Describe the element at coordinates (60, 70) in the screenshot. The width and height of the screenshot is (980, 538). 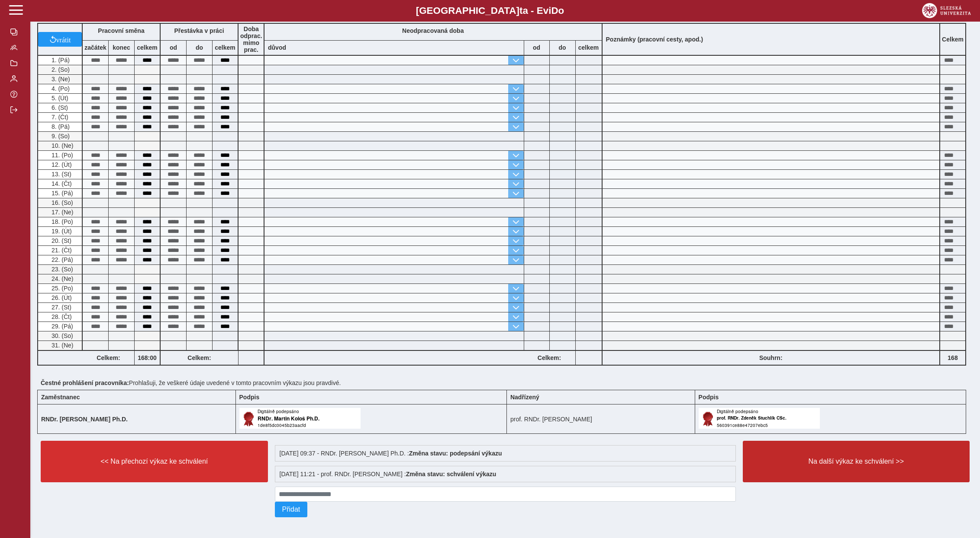
I see `span: 2. (So)` at that location.